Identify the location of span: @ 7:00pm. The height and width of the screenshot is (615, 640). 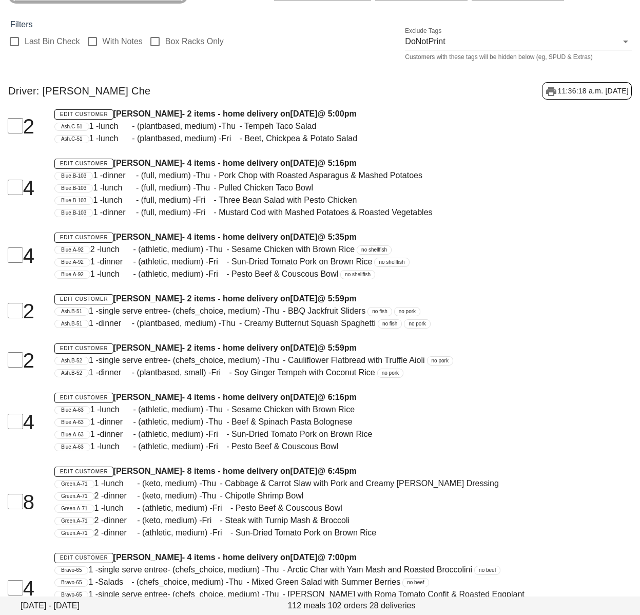
(337, 557).